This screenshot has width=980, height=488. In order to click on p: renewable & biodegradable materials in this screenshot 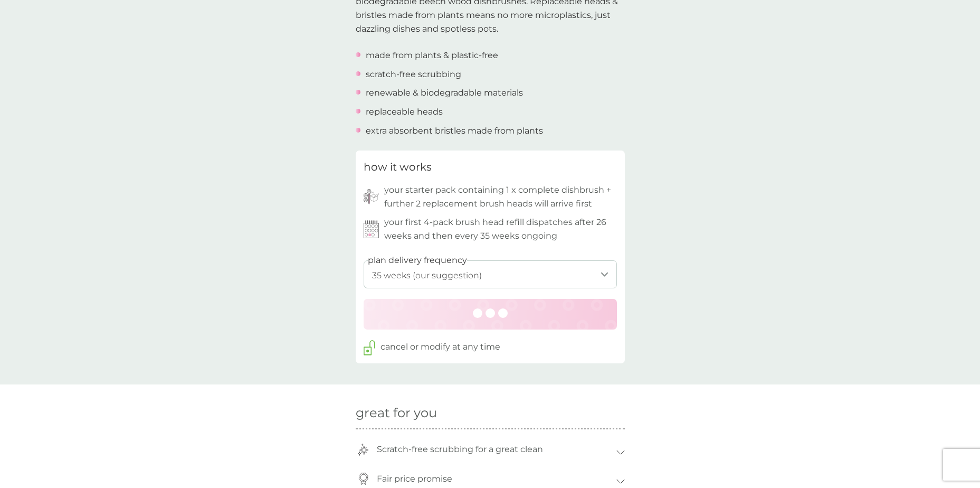, I will do `click(444, 93)`.